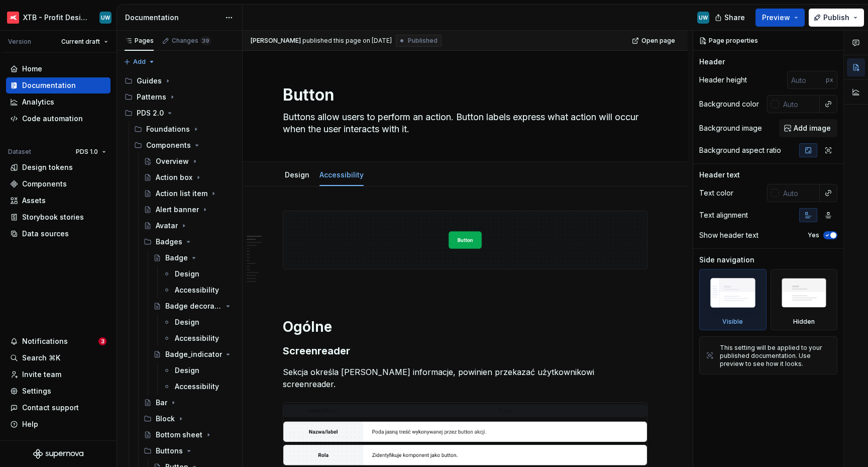 The width and height of the screenshot is (868, 467). Describe the element at coordinates (465, 327) in the screenshot. I see `h1: Ogólne` at that location.